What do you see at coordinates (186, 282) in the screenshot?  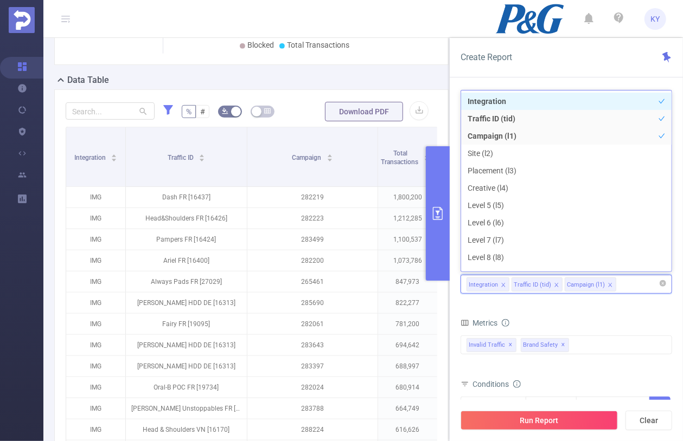 I see `p: Always Pads FR [27029]` at bounding box center [186, 282].